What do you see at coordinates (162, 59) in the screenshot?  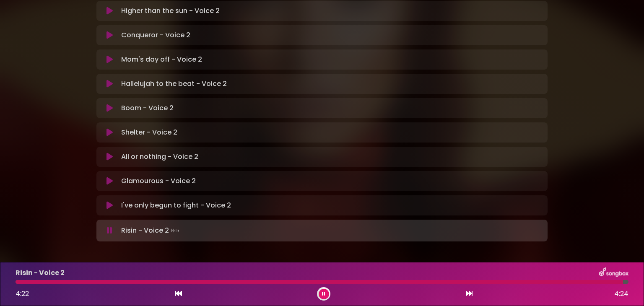 I see `p: Mom's day off - Voice 2` at bounding box center [162, 59].